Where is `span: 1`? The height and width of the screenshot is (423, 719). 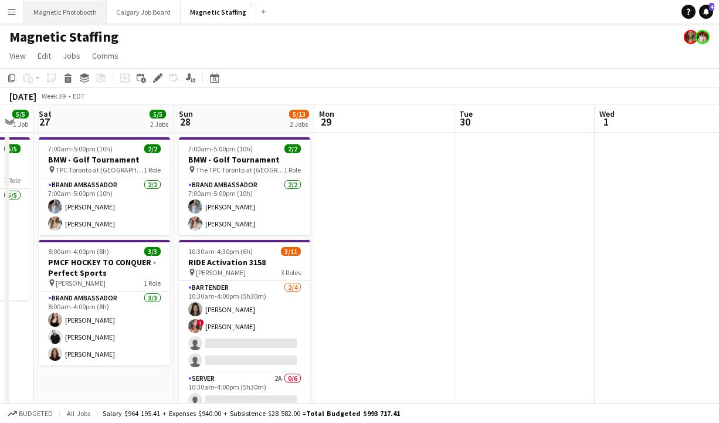 span: 1 is located at coordinates (605, 121).